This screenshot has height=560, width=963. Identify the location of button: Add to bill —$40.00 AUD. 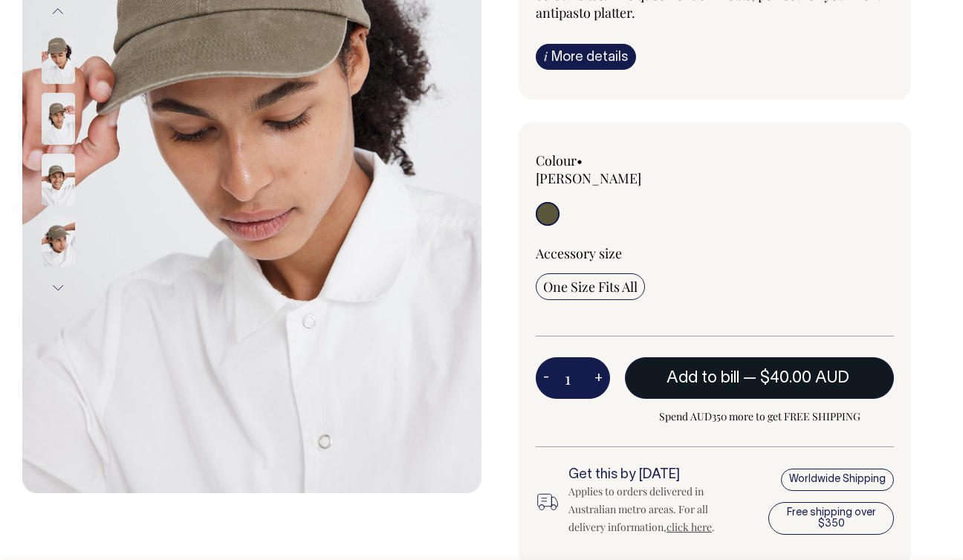
(759, 378).